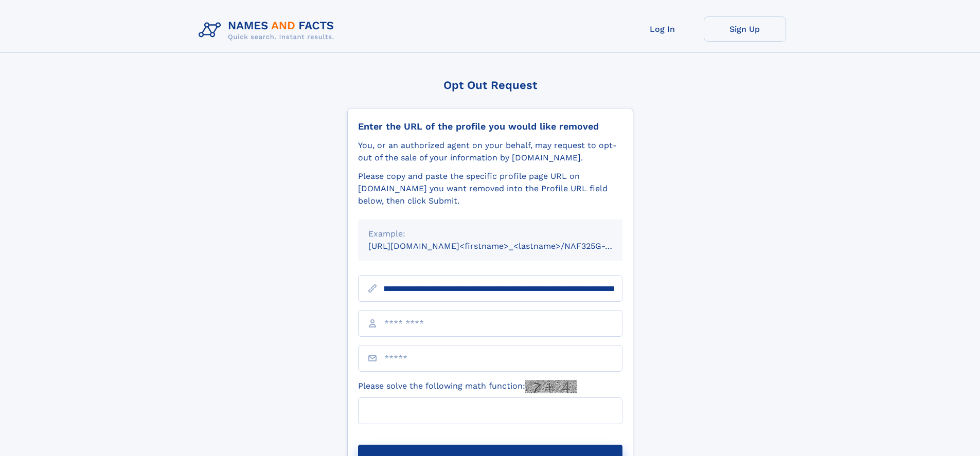  I want to click on label: Please solve the following math function:, so click(467, 386).